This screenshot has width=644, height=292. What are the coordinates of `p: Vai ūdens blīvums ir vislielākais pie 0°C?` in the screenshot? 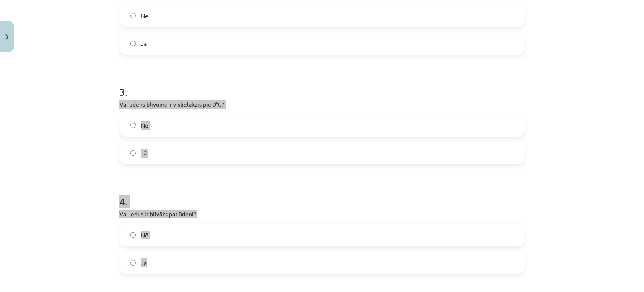 It's located at (322, 104).